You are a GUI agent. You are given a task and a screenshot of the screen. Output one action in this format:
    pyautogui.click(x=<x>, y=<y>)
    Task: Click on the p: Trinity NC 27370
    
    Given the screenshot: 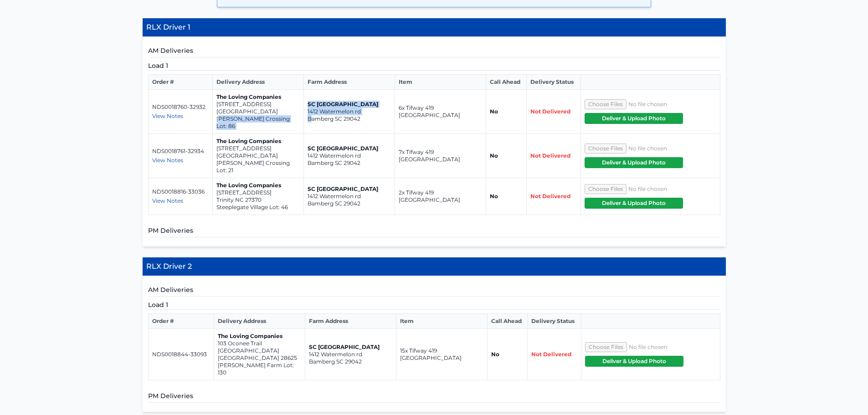 What is the action you would take?
    pyautogui.click(x=258, y=200)
    